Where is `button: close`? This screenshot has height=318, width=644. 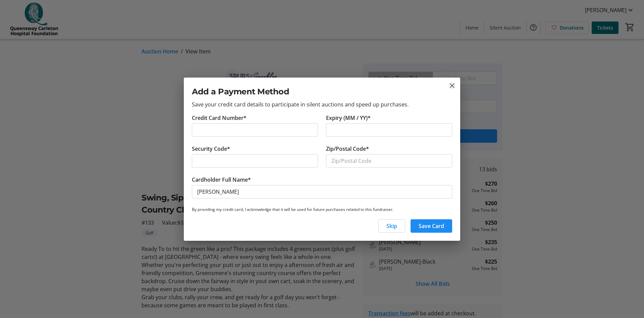 button: close is located at coordinates (452, 85).